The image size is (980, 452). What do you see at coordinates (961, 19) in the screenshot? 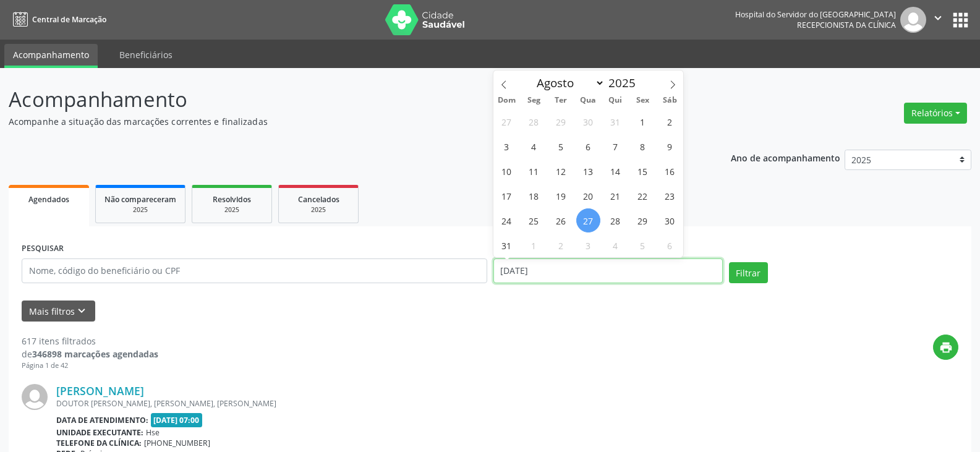
I see `button: apps` at bounding box center [961, 19].